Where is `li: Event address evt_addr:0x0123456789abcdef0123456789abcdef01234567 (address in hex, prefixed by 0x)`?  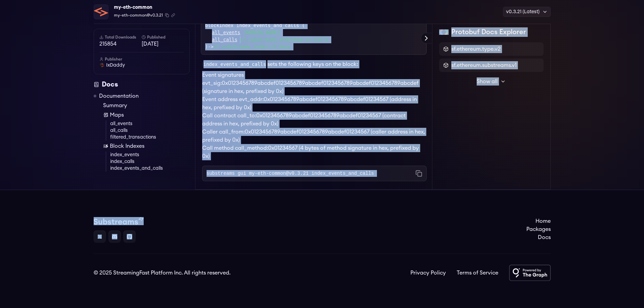
li: Event address evt_addr:0x0123456789abcdef0123456789abcdef01234567 (address in hex, prefixed by 0x) is located at coordinates (314, 103).